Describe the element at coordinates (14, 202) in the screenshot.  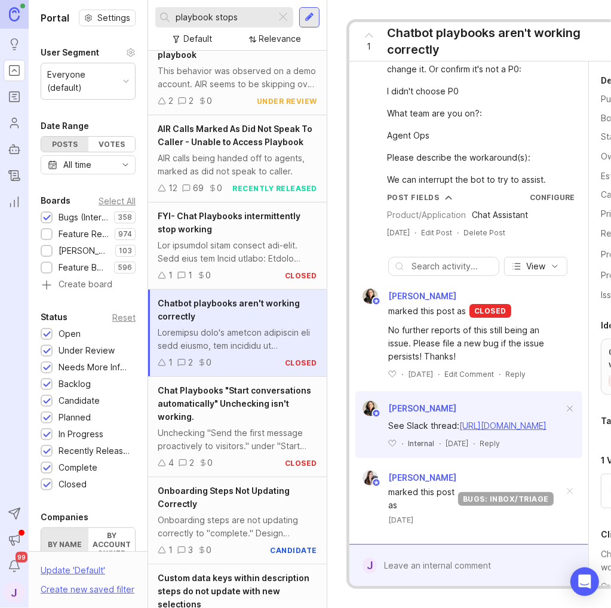
I see `a: Reporting` at that location.